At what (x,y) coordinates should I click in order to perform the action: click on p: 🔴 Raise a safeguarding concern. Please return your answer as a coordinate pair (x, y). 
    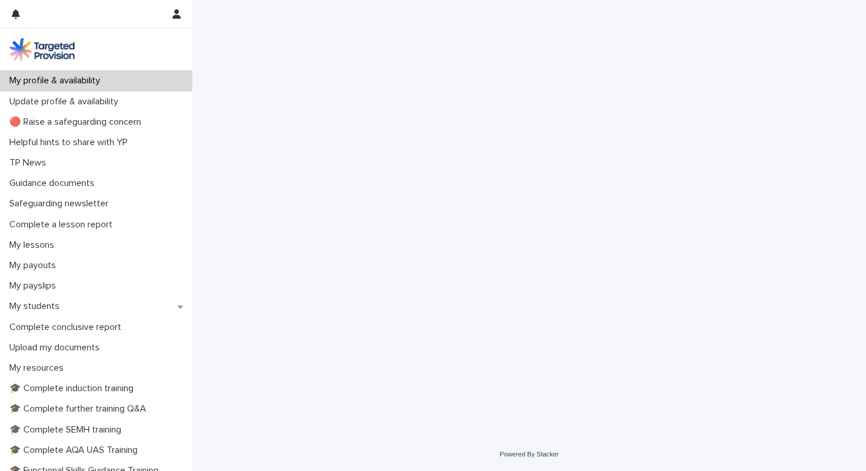
    Looking at the image, I should click on (77, 122).